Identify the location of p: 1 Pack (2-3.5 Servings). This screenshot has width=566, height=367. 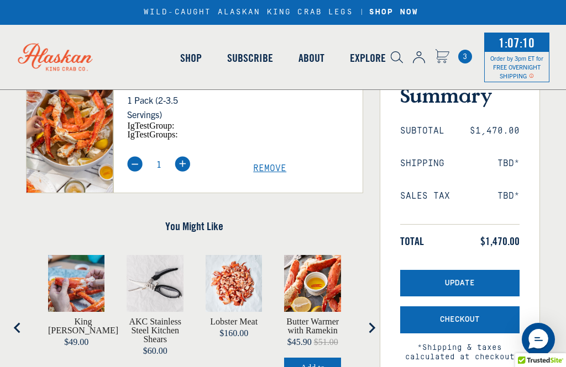
(161, 107).